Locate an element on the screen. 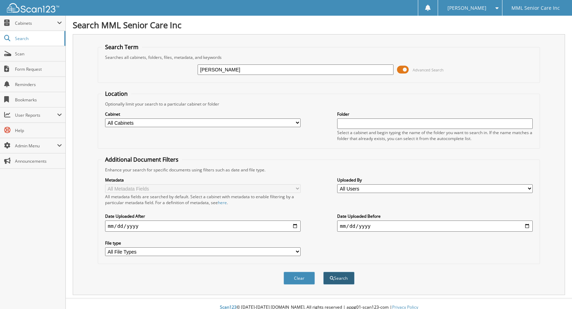 This screenshot has width=572, height=309. button: Search is located at coordinates (339, 278).